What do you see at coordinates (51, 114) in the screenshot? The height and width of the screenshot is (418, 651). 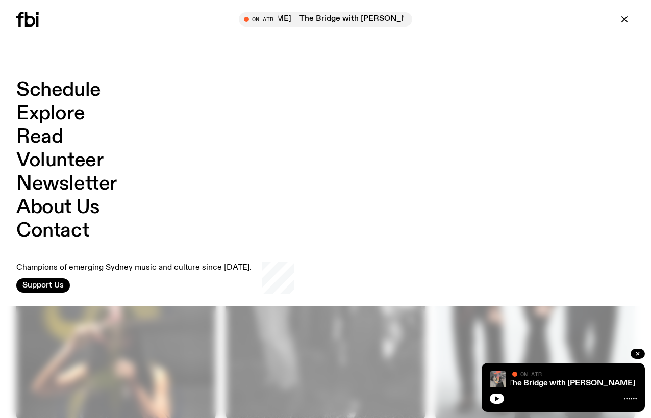 I see `a: Explore` at bounding box center [51, 114].